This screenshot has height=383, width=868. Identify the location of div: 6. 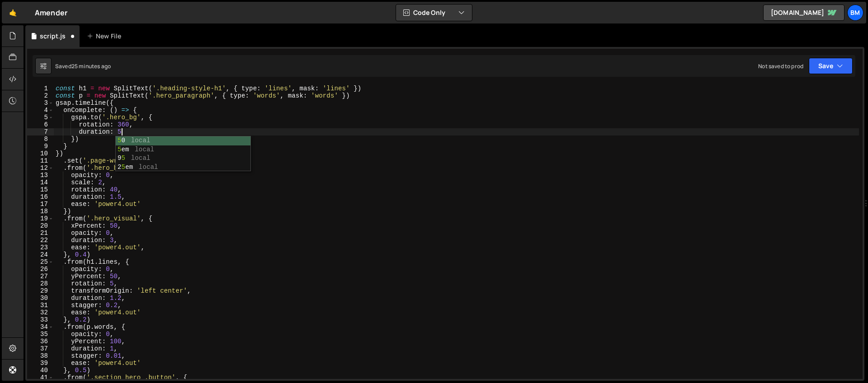
(41, 125).